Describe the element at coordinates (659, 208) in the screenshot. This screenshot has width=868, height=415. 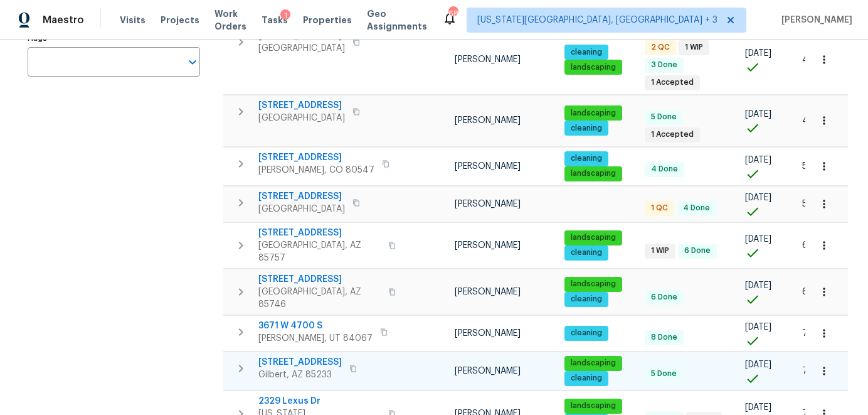
I see `span: 1 QC` at that location.